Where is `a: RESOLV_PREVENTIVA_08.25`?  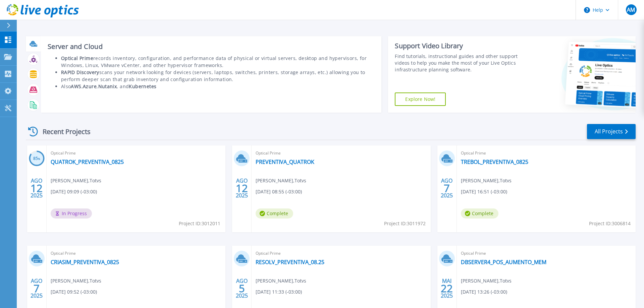
a: RESOLV_PREVENTIVA_08.25 is located at coordinates (290, 262).